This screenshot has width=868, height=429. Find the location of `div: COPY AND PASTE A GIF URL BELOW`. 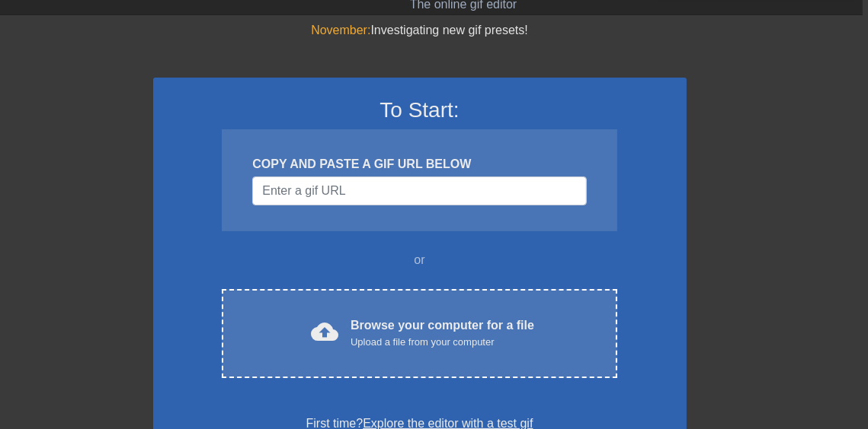

div: COPY AND PASTE A GIF URL BELOW is located at coordinates (419, 164).